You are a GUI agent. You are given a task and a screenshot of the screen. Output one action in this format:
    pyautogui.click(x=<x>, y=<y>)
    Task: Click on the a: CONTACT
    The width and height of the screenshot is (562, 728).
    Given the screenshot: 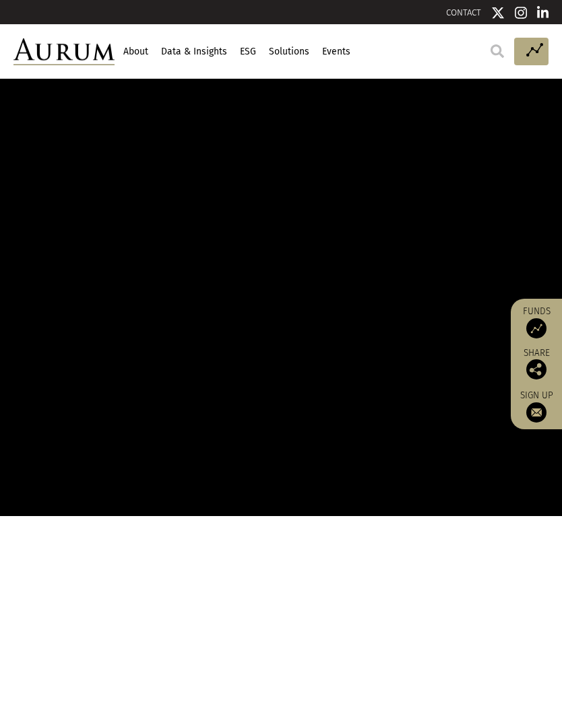 What is the action you would take?
    pyautogui.click(x=464, y=12)
    